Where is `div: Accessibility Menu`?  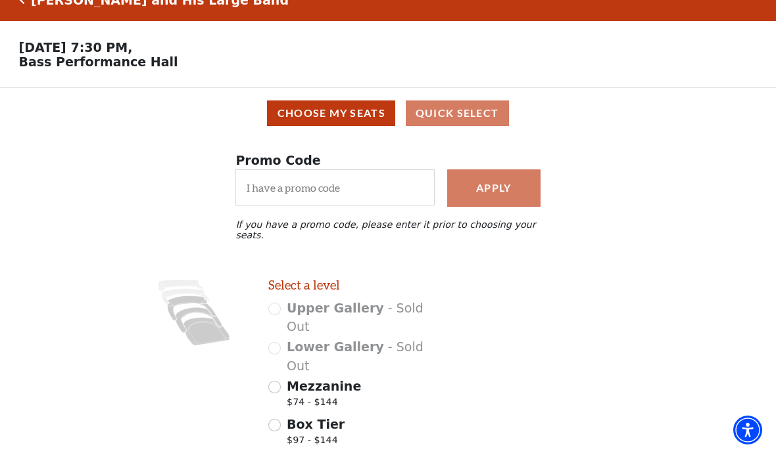
div: Accessibility Menu is located at coordinates (747, 430).